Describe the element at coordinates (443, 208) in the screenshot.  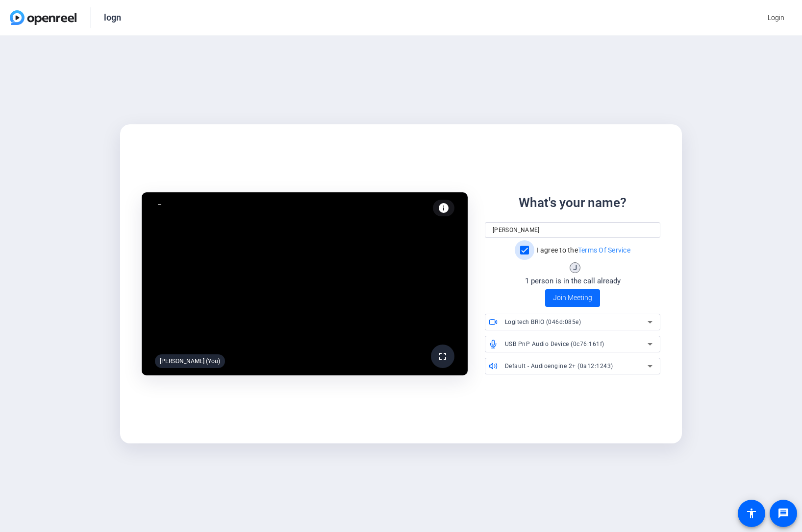
I see `mat-icon: info` at that location.